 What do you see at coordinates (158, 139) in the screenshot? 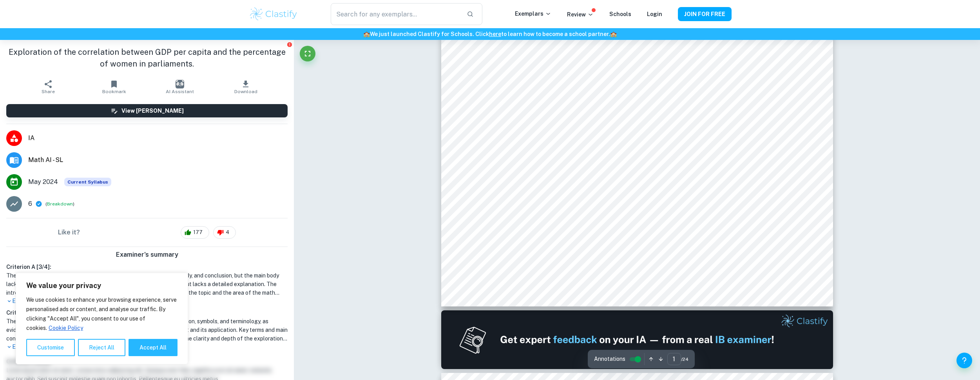
I see `span: IA` at bounding box center [158, 139].